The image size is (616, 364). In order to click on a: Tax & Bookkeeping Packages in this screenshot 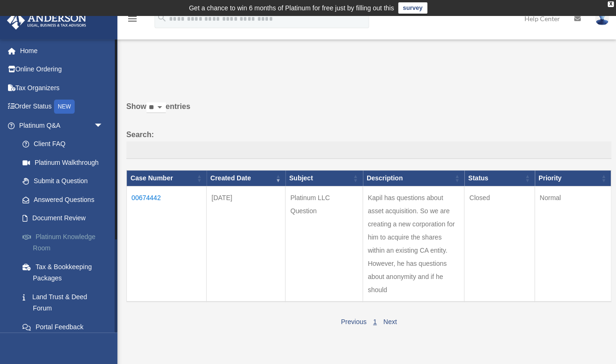, I will do `click(65, 272)`.